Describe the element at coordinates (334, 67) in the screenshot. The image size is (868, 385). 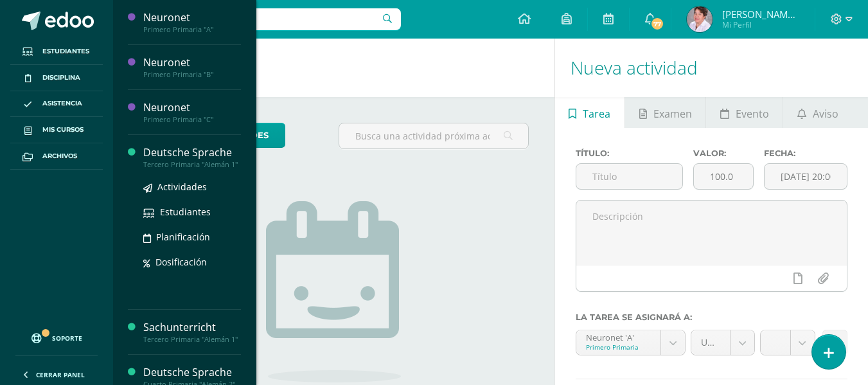
I see `h1: Actividades` at that location.